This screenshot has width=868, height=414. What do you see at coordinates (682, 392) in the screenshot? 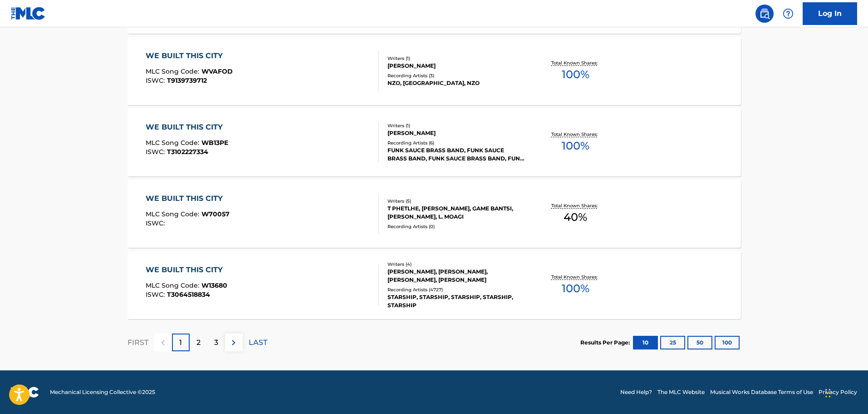
I see `a: The MLC Website` at bounding box center [682, 392].